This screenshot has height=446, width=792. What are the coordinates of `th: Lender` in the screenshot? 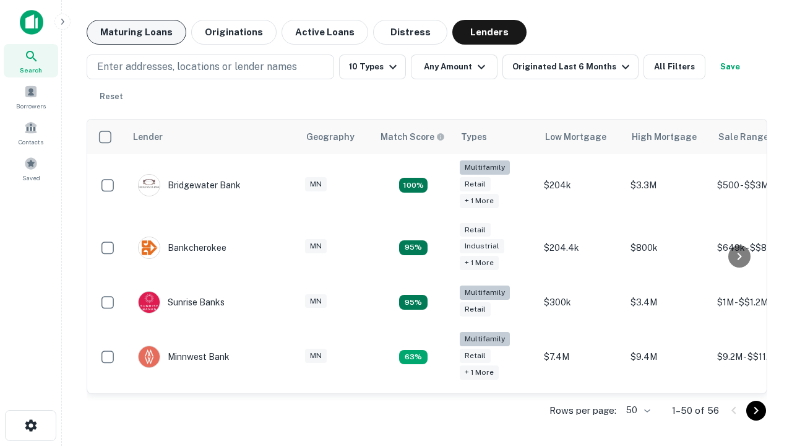 It's located at (212, 137).